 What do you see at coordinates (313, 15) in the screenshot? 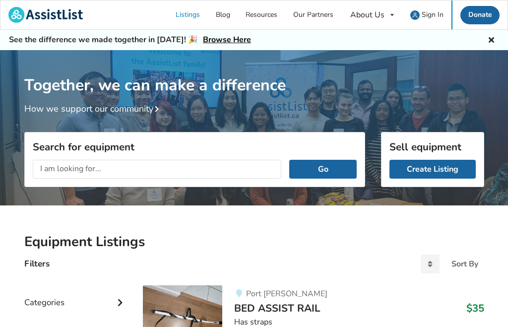
I see `a: Our Partners` at bounding box center [313, 15].